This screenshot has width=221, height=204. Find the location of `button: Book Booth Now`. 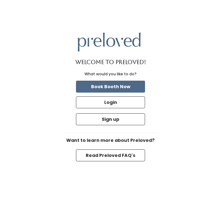

button: Book Booth Now is located at coordinates (110, 87).